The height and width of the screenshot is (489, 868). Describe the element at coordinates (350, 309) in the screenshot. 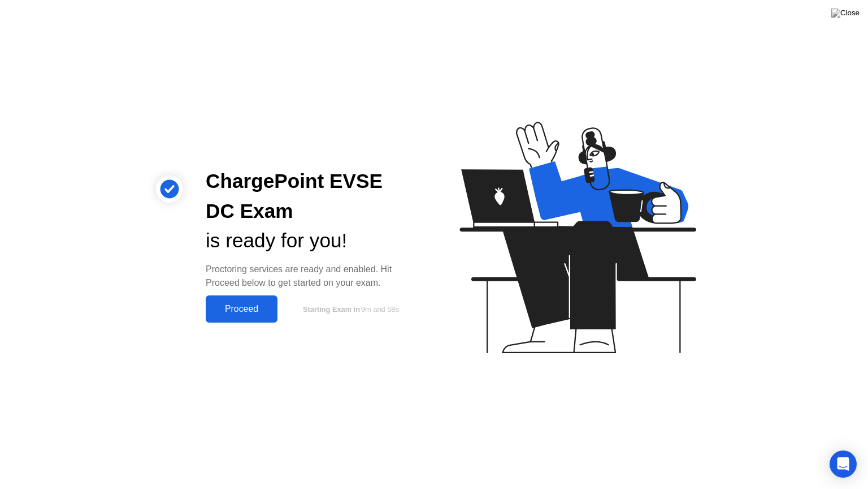

I see `button: Starting Exam in9m and 58s` at that location.